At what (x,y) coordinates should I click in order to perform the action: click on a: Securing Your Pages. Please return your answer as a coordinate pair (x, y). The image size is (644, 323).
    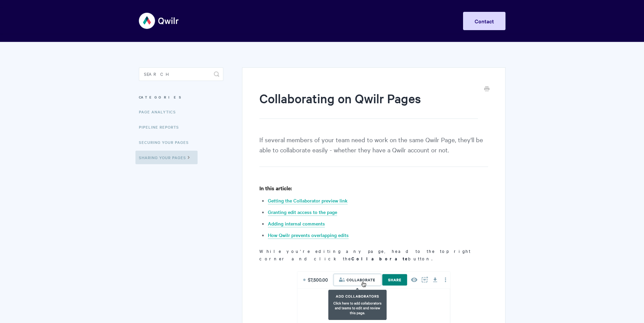
    Looking at the image, I should click on (166, 142).